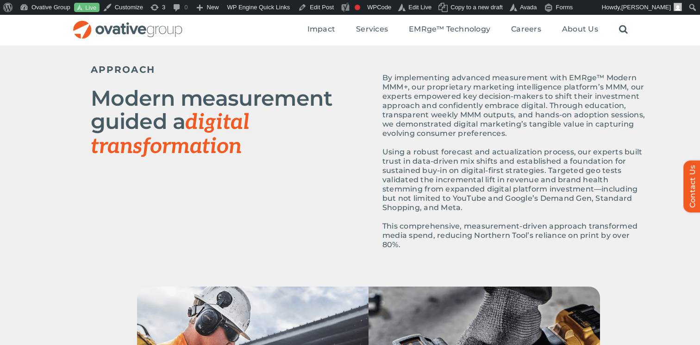 Image resolution: width=700 pixels, height=345 pixels. I want to click on span: digital transformation, so click(170, 134).